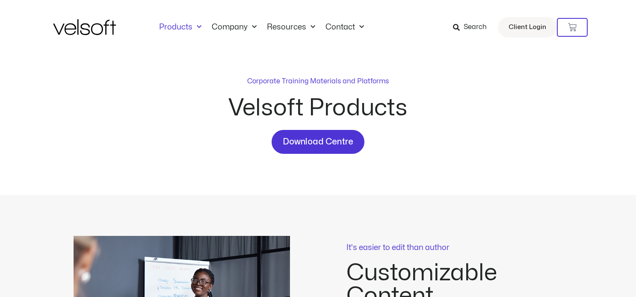 This screenshot has width=636, height=297. I want to click on p: Corporate Training Materials and Platforms, so click(318, 81).